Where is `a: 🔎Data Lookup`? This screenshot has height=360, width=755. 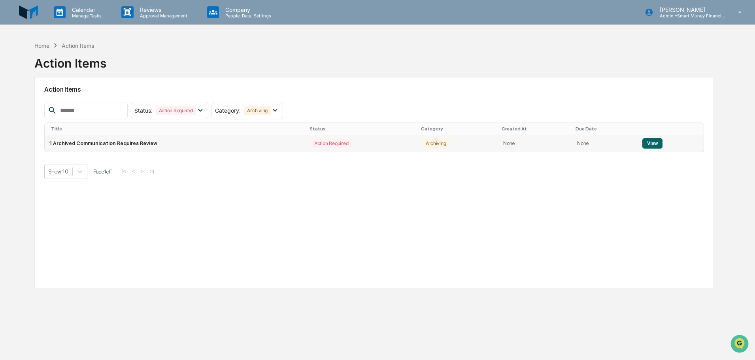
a: 🔎Data Lookup is located at coordinates (29, 119).